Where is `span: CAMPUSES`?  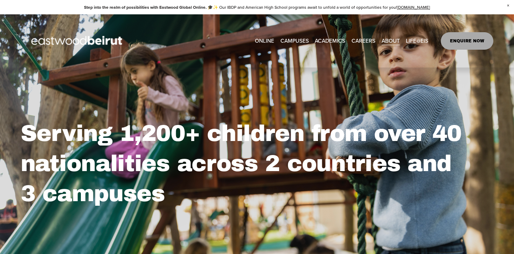
span: CAMPUSES is located at coordinates (294, 41).